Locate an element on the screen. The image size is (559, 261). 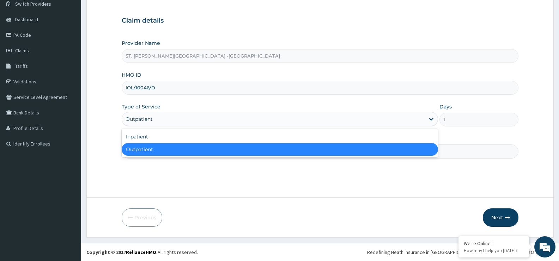
button: Previous is located at coordinates (142, 217).